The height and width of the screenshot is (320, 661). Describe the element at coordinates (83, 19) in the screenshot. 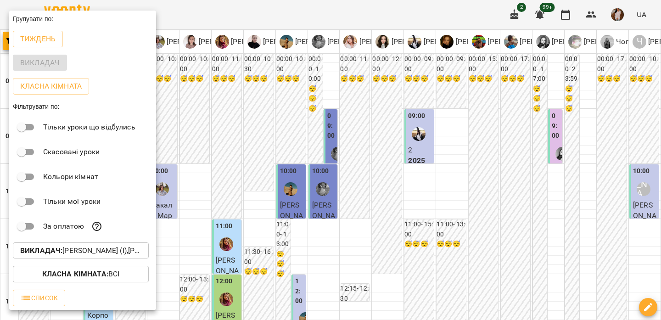

I see `div: Групувати по:` at that location.